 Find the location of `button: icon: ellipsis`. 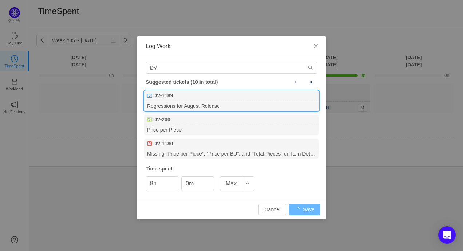

button: icon: ellipsis is located at coordinates (248, 183).